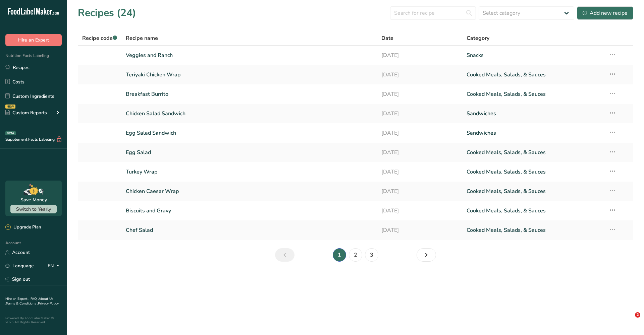 The image size is (644, 335). What do you see at coordinates (533, 56) in the screenshot?
I see `a: Snacks` at bounding box center [533, 56].